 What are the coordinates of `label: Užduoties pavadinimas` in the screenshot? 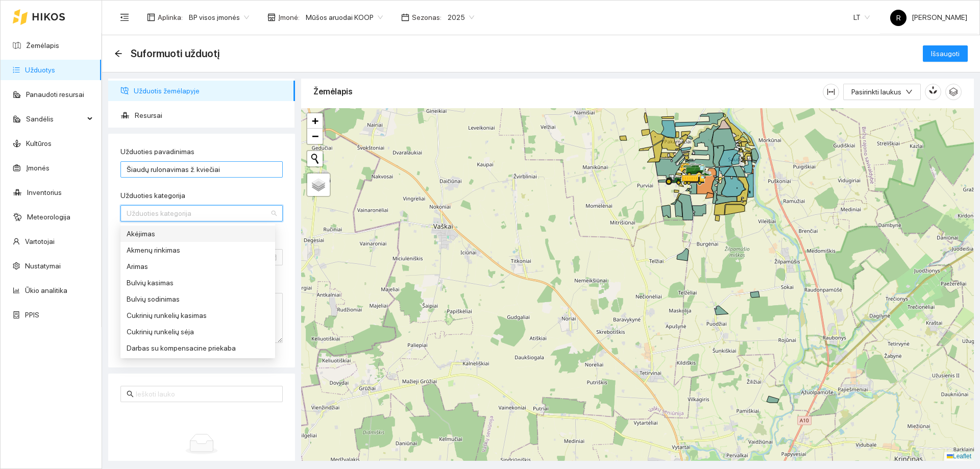 It's located at (157, 151).